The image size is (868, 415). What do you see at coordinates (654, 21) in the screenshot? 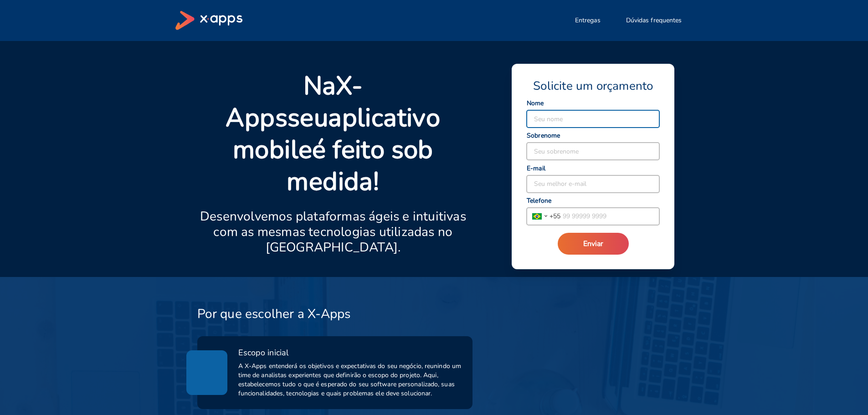
I see `span: Dúvidas frequentes` at bounding box center [654, 21].